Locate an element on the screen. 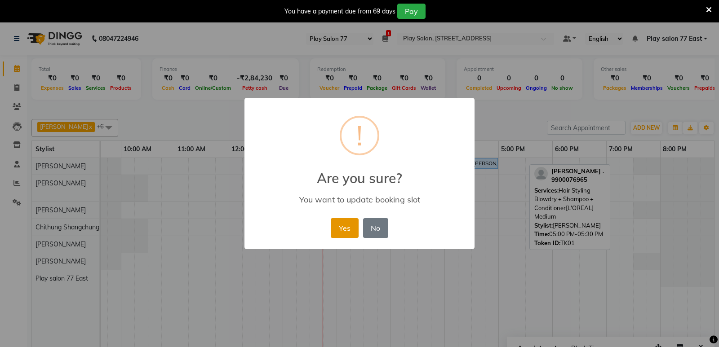 This screenshot has height=347, width=719. h2: Are you sure? is located at coordinates (360, 173).